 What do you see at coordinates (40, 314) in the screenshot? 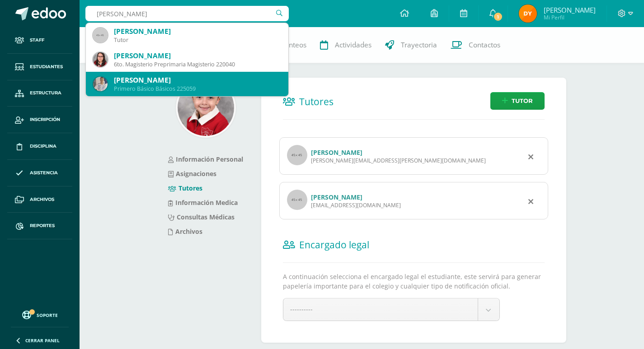
I see `a: Soporte` at bounding box center [40, 314].